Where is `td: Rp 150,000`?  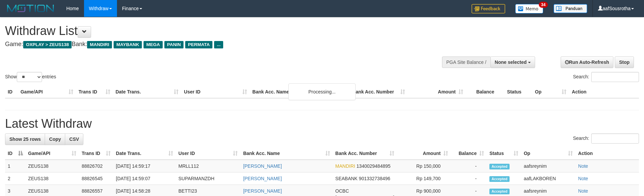 td: Rp 150,000 is located at coordinates (424, 166).